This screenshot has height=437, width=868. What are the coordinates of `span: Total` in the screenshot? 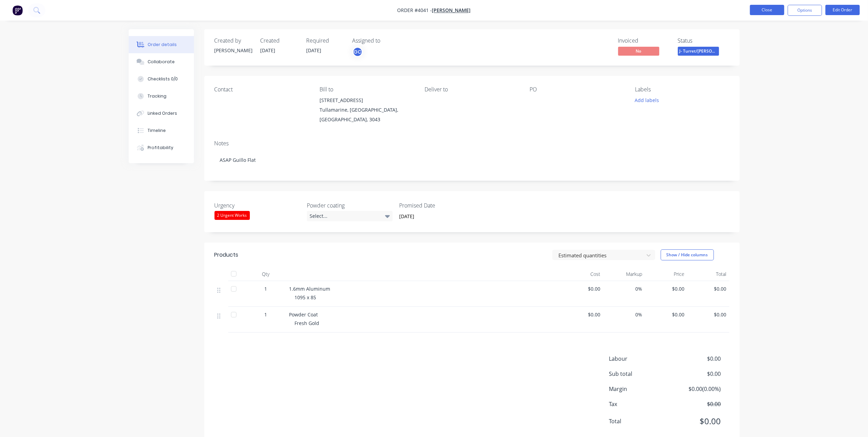 It's located at (640, 421).